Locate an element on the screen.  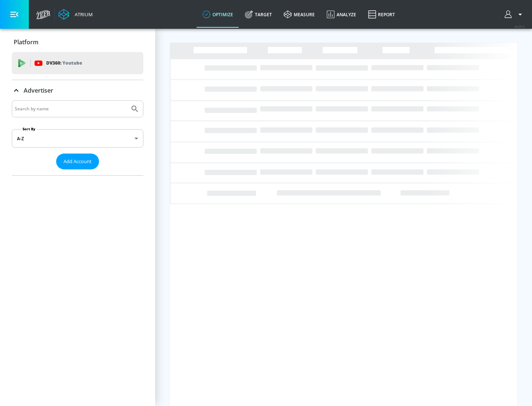
div: DV360: Youtube is located at coordinates (78, 63).